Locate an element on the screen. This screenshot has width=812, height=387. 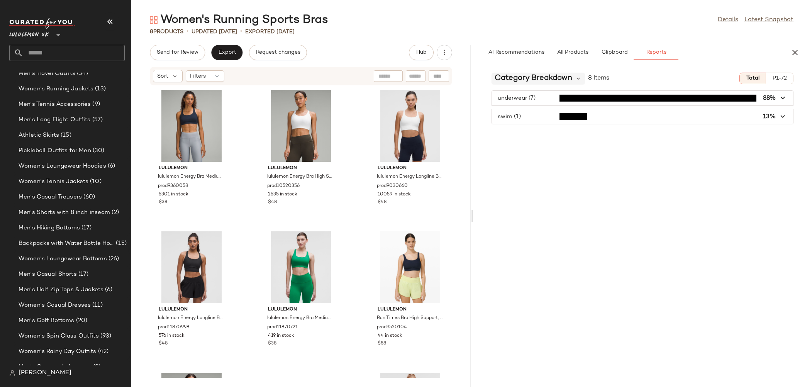
span: 5301 in stock is located at coordinates (173, 195).